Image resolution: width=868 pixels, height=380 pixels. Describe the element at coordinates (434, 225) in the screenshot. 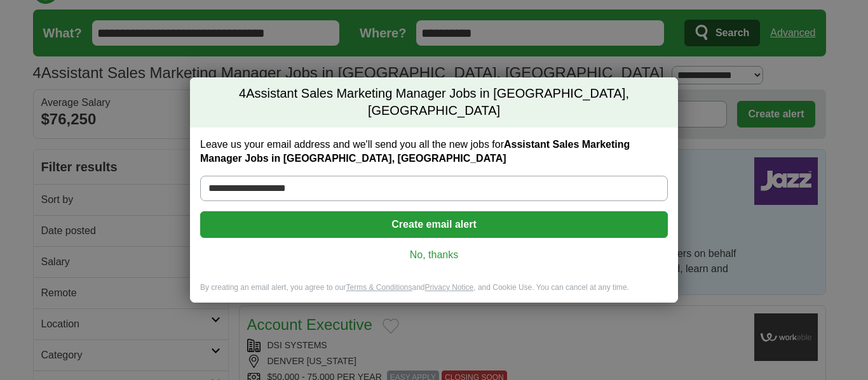

I see `button: Create email alert` at that location.